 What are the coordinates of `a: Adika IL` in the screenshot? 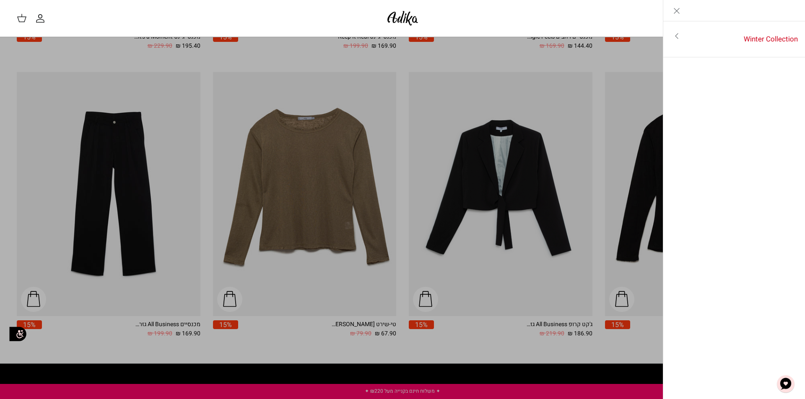 It's located at (402, 18).